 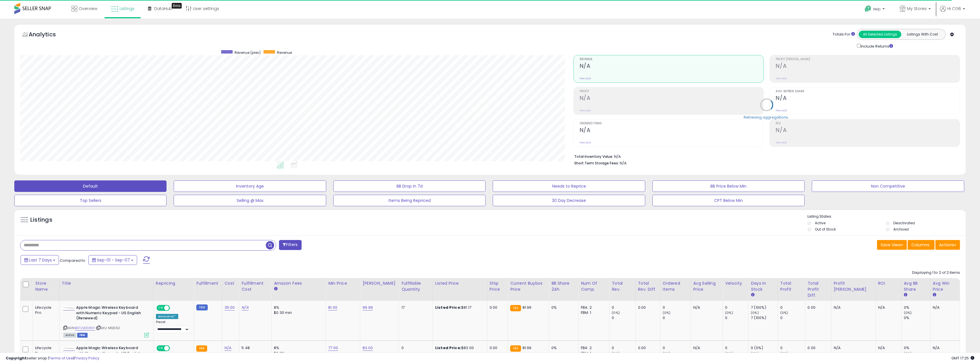 I want to click on span: Compared to:, so click(x=73, y=260).